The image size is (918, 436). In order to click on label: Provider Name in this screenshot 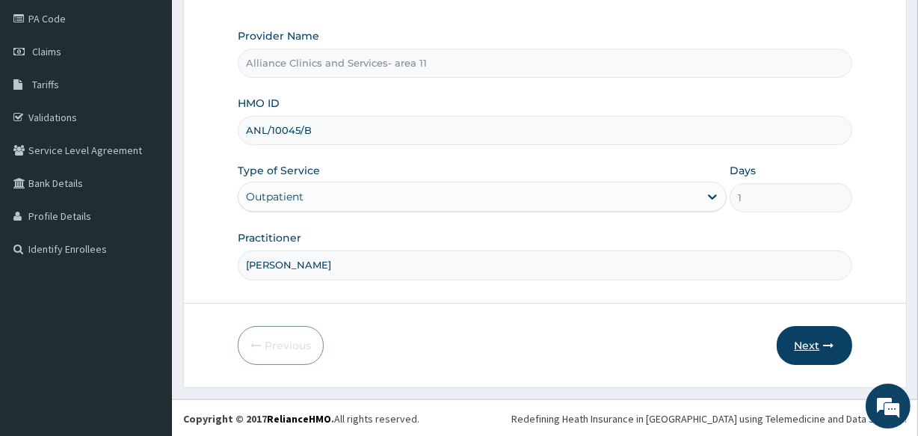, I will do `click(278, 36)`.